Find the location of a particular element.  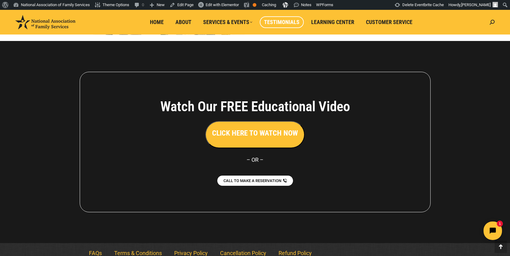

a: CALL TO MAKE A RESERVATION is located at coordinates (255, 180).